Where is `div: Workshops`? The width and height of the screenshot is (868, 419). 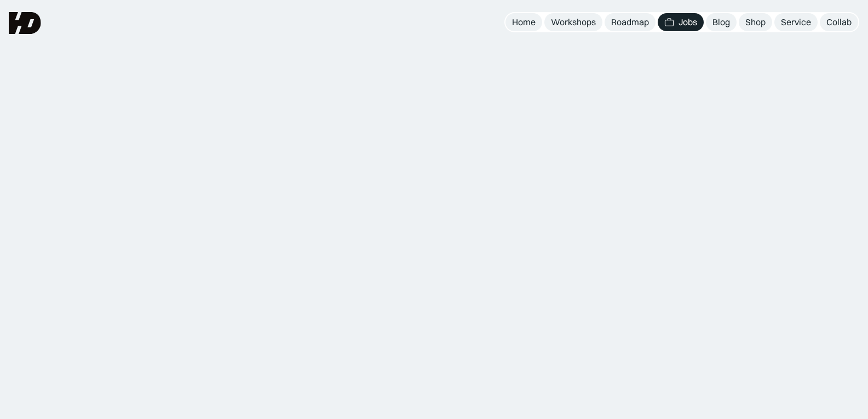 div: Workshops is located at coordinates (573, 22).